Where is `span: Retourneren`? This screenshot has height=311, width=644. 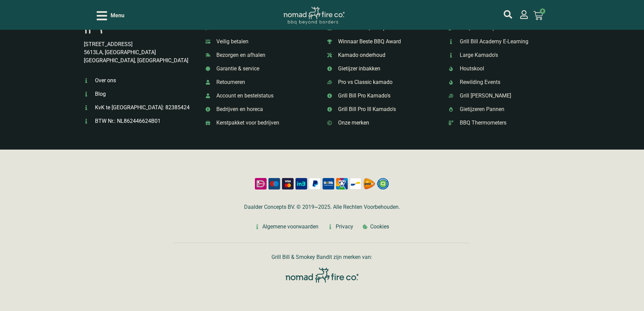
span: Retourneren is located at coordinates (230, 82).